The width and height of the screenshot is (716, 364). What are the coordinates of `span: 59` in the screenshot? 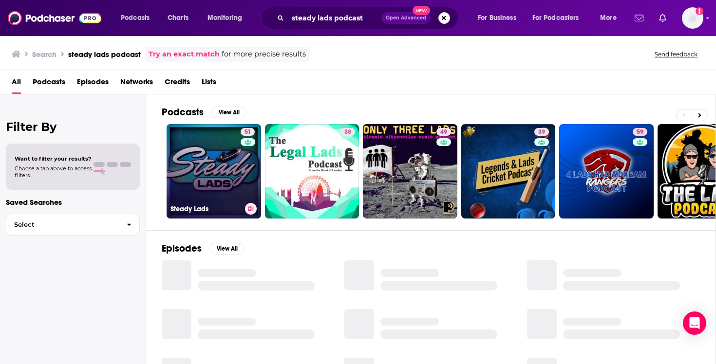 It's located at (640, 132).